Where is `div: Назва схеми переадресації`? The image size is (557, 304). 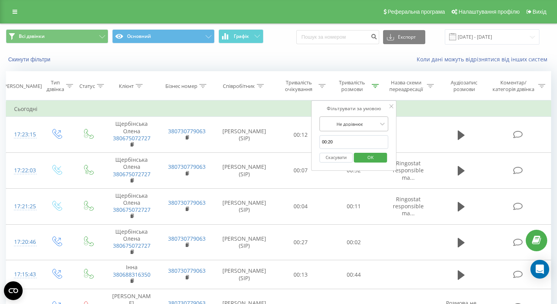 div: Назва схеми переадресації is located at coordinates (406, 86).